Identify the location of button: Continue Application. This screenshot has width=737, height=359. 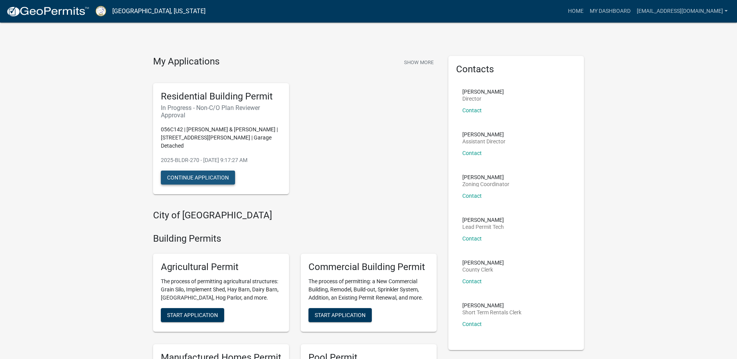
(198, 178).